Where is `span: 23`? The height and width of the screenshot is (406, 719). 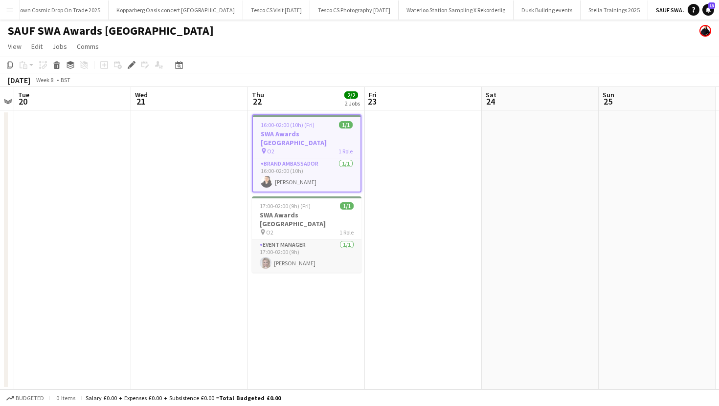
span: 23 is located at coordinates (372, 101).